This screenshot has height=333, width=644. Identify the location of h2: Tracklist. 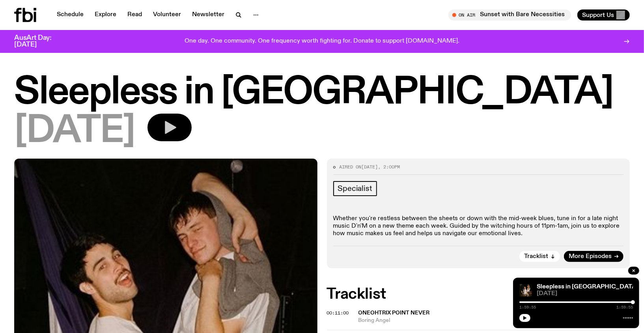
(478, 294).